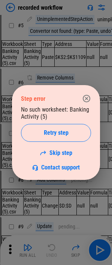  Describe the element at coordinates (56, 133) in the screenshot. I see `button: Retry step` at that location.